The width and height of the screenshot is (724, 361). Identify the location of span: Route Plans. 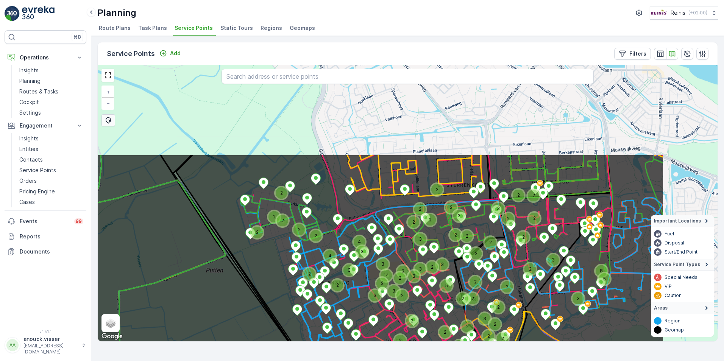
(115, 28).